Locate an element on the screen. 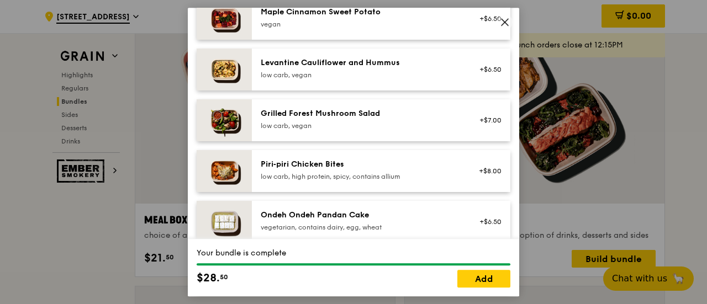  span: $28. is located at coordinates (208, 278).